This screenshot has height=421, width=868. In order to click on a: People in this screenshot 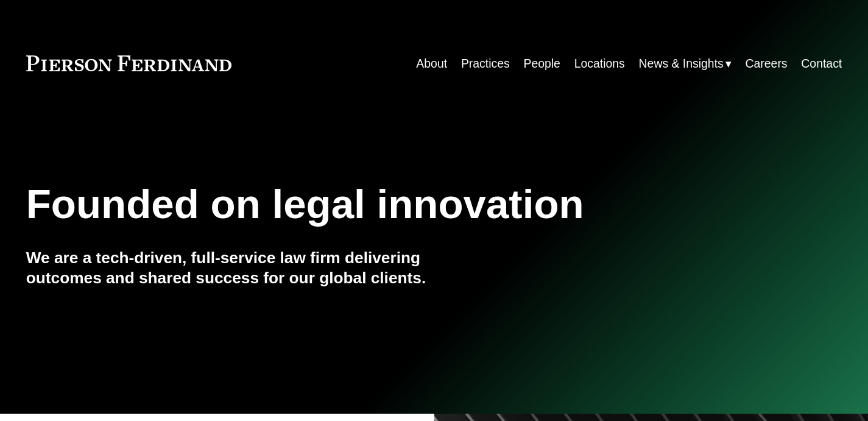, I will do `click(542, 64)`.